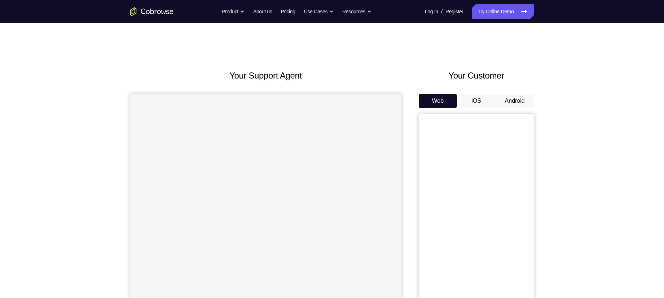 The height and width of the screenshot is (298, 664). I want to click on button: Android, so click(515, 101).